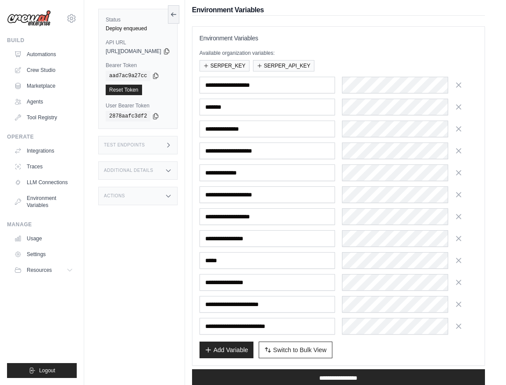 The image size is (506, 385). What do you see at coordinates (39, 270) in the screenshot?
I see `span: Resources` at bounding box center [39, 270].